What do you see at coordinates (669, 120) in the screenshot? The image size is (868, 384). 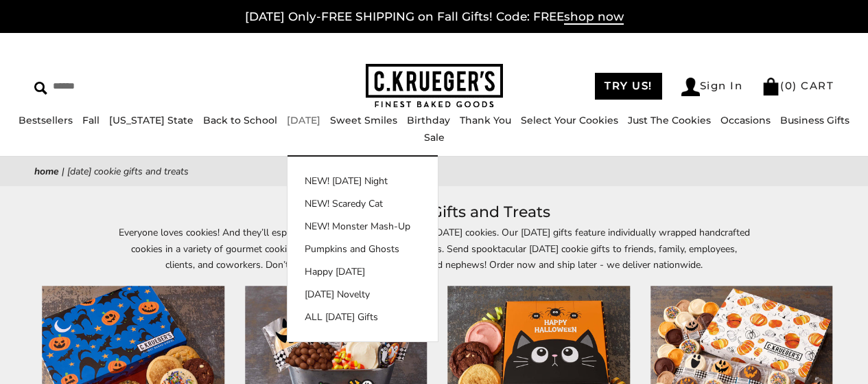 I see `a: Just The Cookies` at bounding box center [669, 120].